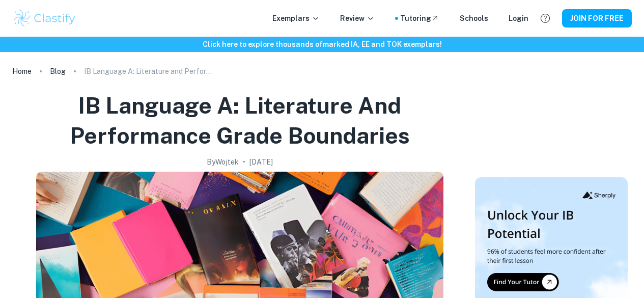 This screenshot has height=298, width=644. Describe the element at coordinates (222, 162) in the screenshot. I see `h2: By Wojtek` at that location.